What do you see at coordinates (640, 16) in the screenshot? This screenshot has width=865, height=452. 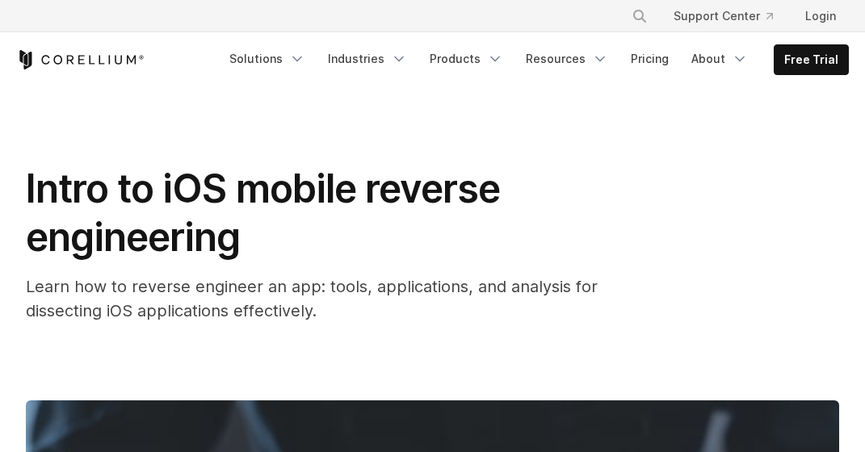 I see `button: Search` at bounding box center [640, 16].